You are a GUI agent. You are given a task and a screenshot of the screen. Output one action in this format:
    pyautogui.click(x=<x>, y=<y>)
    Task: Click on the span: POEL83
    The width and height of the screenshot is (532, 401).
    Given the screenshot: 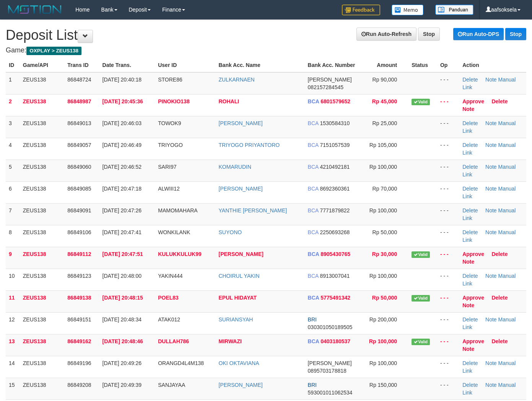 What is the action you would take?
    pyautogui.click(x=168, y=298)
    